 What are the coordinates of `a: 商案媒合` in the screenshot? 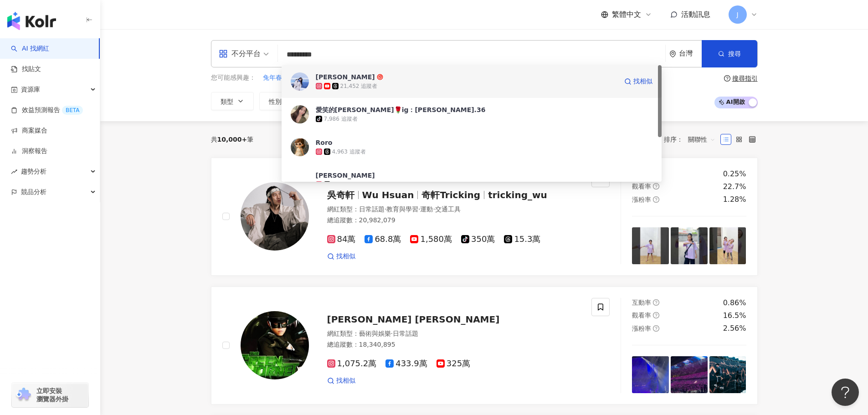 It's located at (29, 130).